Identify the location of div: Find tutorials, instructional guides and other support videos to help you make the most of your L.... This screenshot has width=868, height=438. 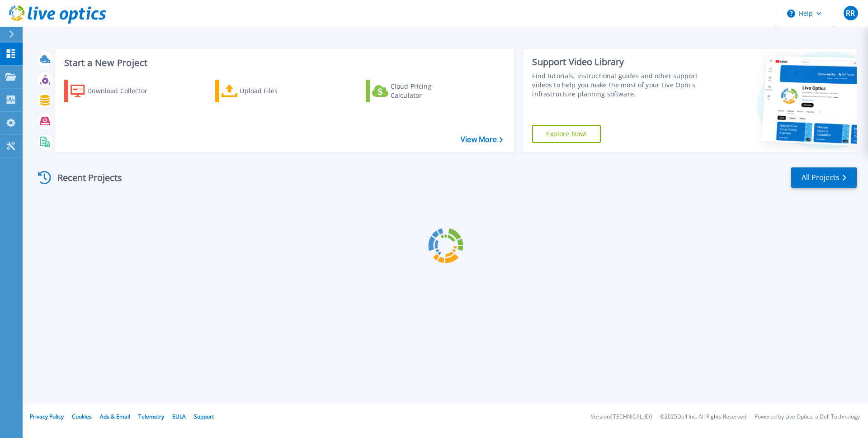
(618, 85).